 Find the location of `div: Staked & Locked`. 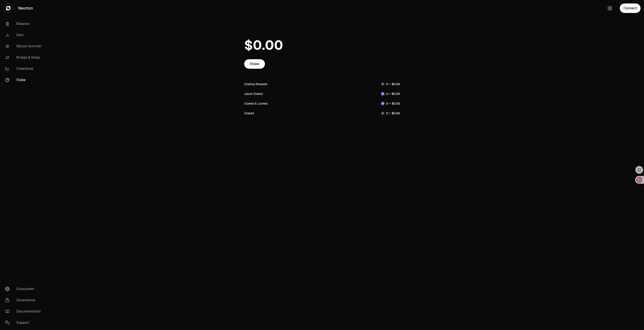

div: Staked & Locked is located at coordinates (256, 104).